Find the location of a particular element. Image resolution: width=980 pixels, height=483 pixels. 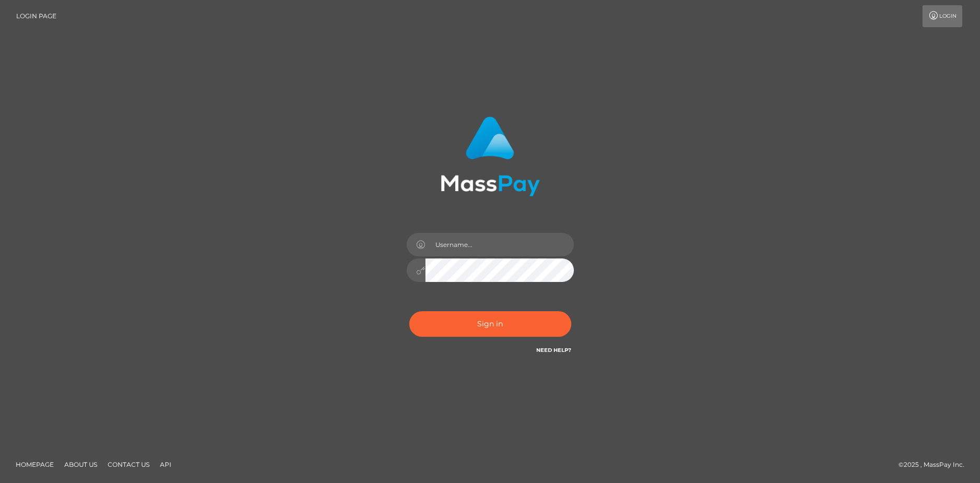

button: Sign in is located at coordinates (490, 324).